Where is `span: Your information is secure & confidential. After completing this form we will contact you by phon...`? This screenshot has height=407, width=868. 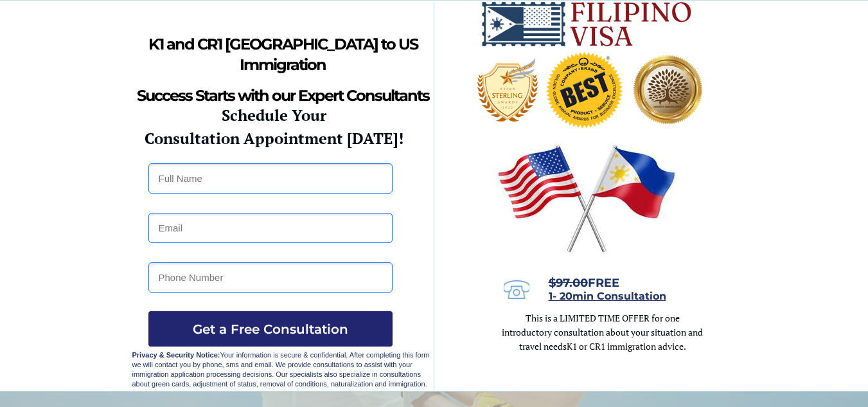 span: Your information is secure & confidential. After completing this form we will contact you by phon... is located at coordinates (281, 369).